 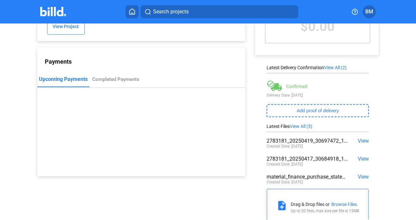 I want to click on span: View All (2), so click(x=335, y=68).